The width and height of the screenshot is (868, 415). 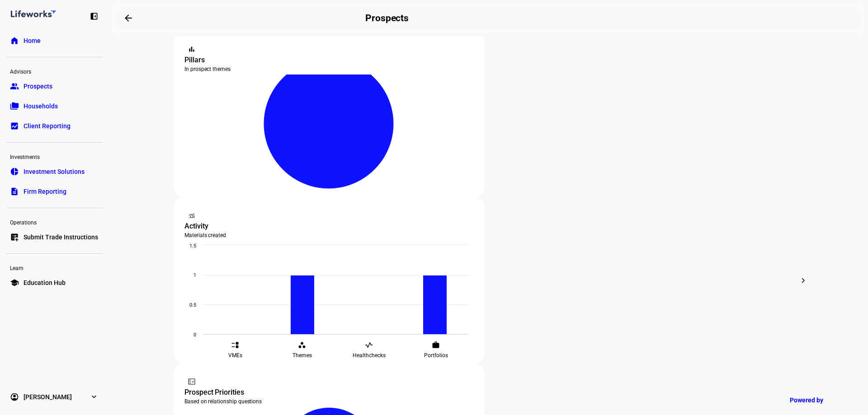 I want to click on span: Healthchecks, so click(x=369, y=355).